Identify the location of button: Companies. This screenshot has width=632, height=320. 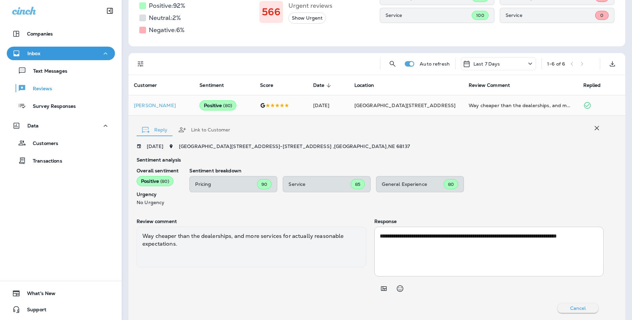
(61, 34).